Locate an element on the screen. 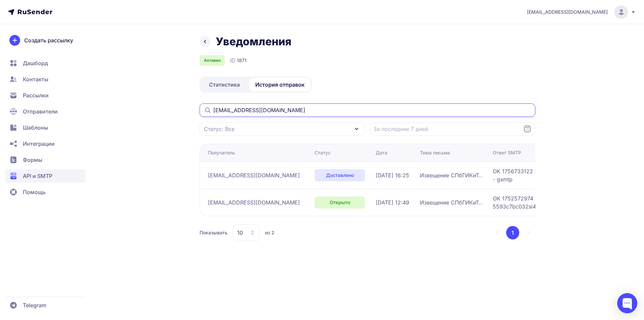 The height and width of the screenshot is (320, 644). button: 1 is located at coordinates (512, 233).